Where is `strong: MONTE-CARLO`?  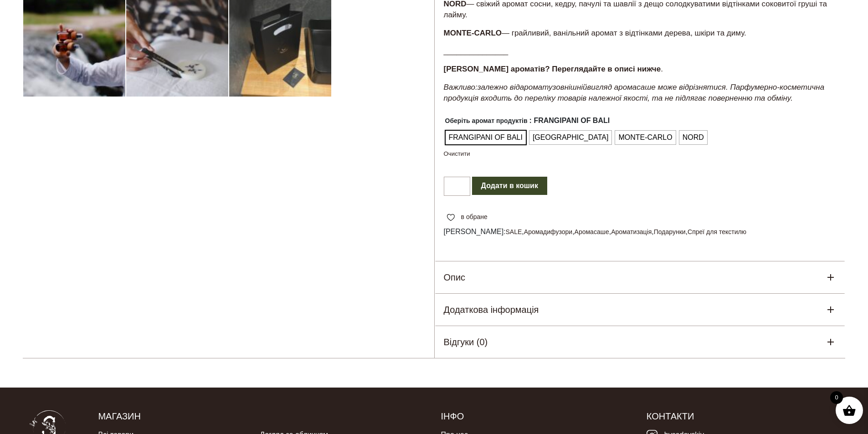 strong: MONTE-CARLO is located at coordinates (472, 33).